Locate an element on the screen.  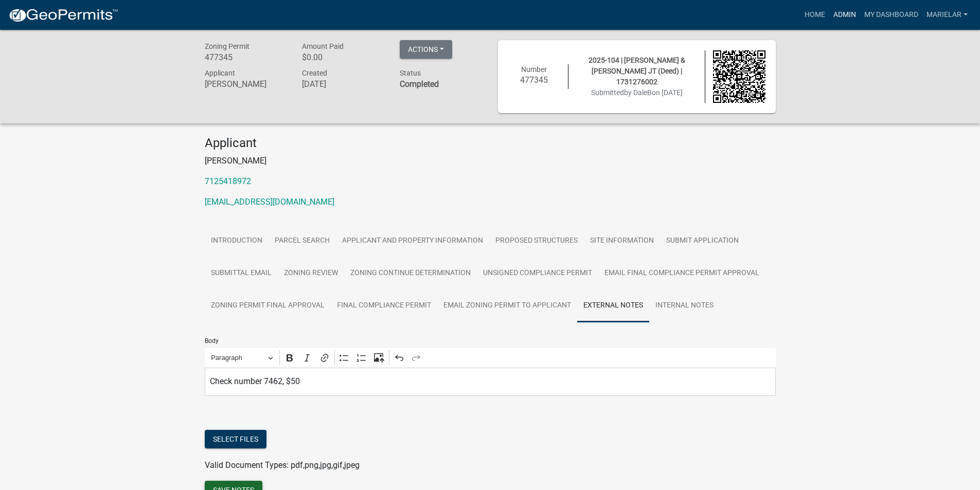
a: Final Compliance Permit is located at coordinates (383, 306).